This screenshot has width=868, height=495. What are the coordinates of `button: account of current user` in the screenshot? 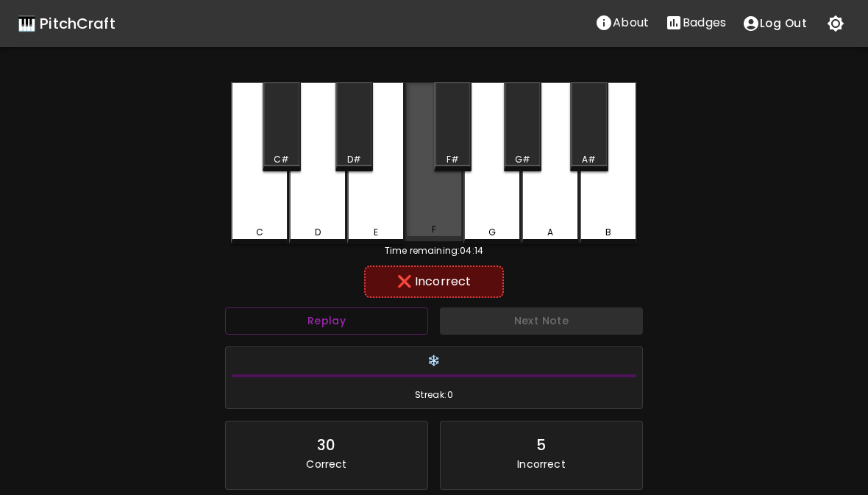 It's located at (774, 24).